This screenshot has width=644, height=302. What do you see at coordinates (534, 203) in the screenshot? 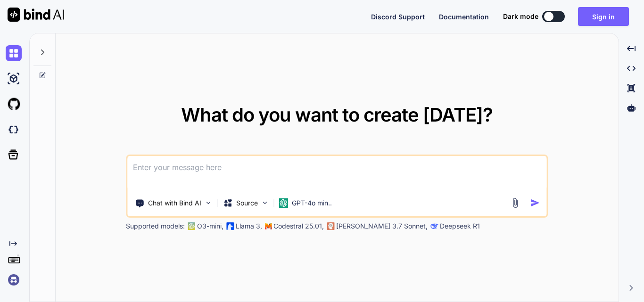
I see `img: icon` at bounding box center [534, 203].